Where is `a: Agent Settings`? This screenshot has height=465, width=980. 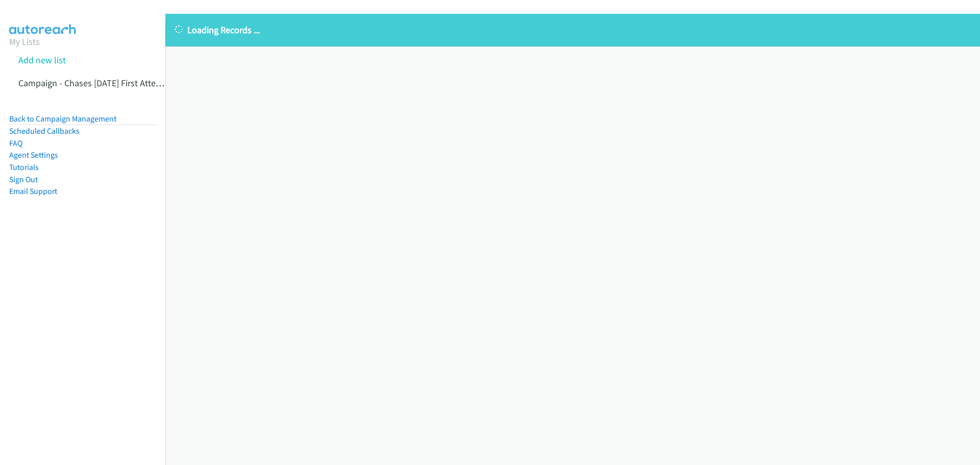 a: Agent Settings is located at coordinates (34, 155).